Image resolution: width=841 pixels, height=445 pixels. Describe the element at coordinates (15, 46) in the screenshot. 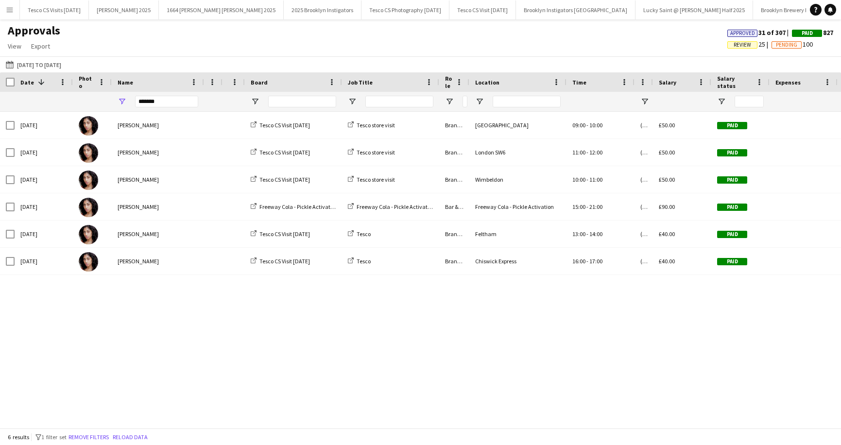

I see `a: View` at that location.